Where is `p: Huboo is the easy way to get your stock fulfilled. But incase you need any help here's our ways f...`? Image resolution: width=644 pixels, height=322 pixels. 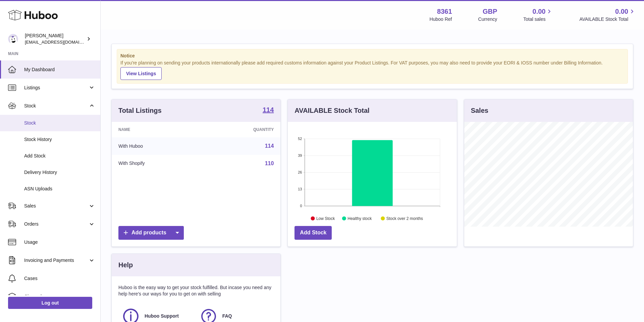 p: Huboo is the easy way to get your stock fulfilled. But incase you need any help here's our ways f... is located at coordinates (196, 290).